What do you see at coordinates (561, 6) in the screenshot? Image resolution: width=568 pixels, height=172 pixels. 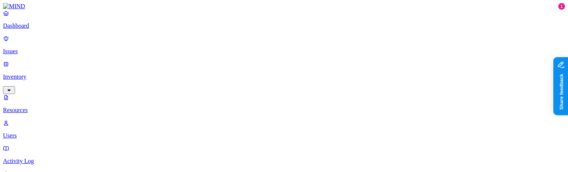 I see `div: 1` at bounding box center [561, 6].